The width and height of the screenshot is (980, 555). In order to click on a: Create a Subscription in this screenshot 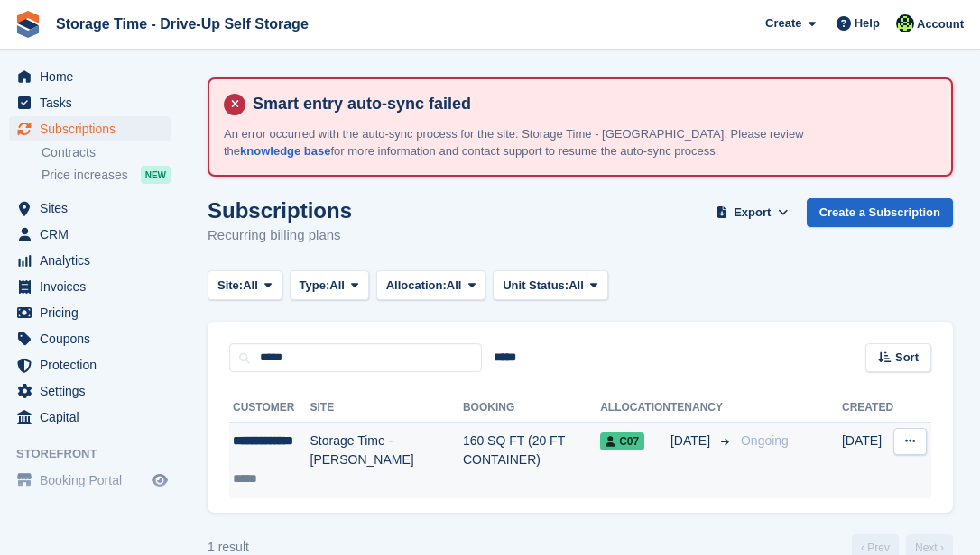, I will do `click(879, 213)`.